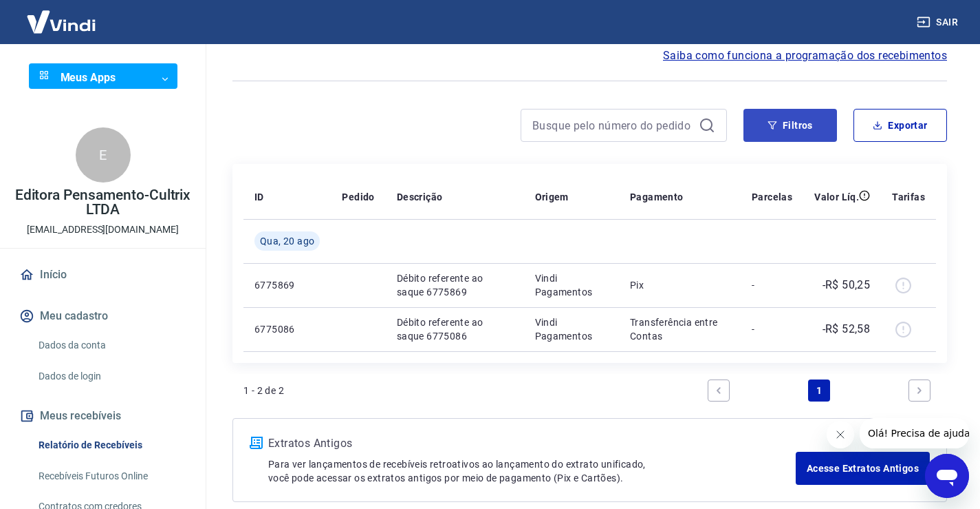 This screenshot has height=509, width=980. I want to click on a: Relatório de Recebíveis, so click(111, 445).